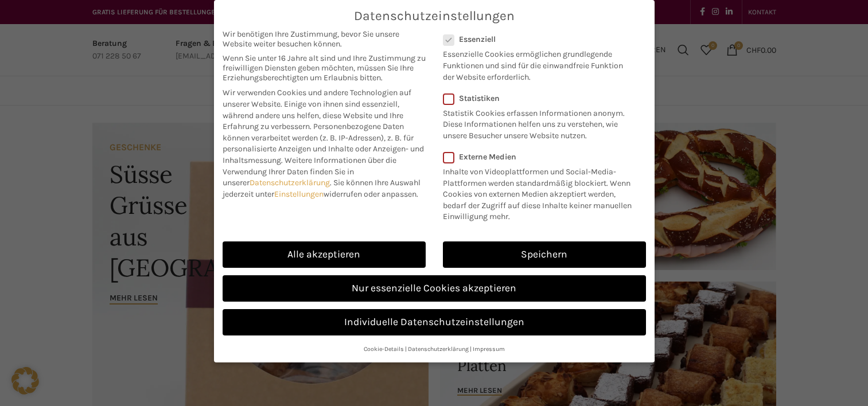 Image resolution: width=868 pixels, height=406 pixels. What do you see at coordinates (384, 349) in the screenshot?
I see `a: Cookie-Details` at bounding box center [384, 349].